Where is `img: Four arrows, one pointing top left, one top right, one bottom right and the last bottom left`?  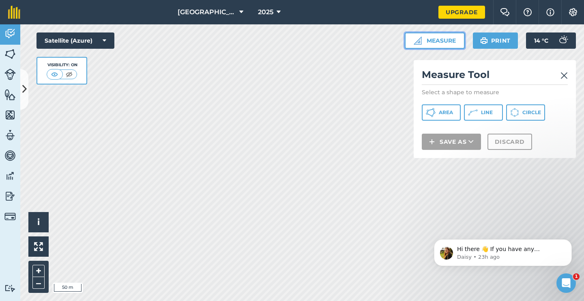
img: Four arrows, one pointing top left, one top right, one bottom right and the last bottom left is located at coordinates (39, 246).